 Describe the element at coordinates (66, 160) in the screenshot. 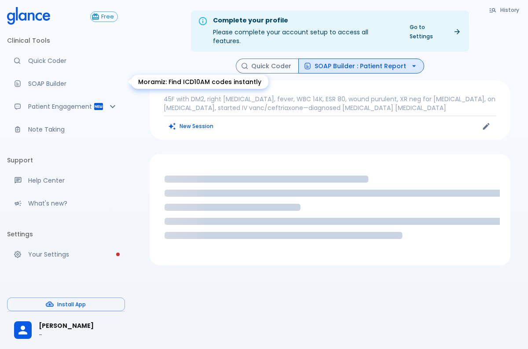

I see `li: Support` at that location.